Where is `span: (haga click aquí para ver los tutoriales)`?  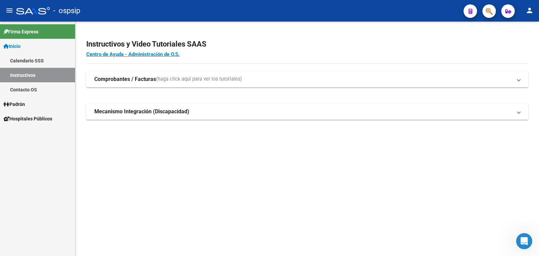 span: (haga click aquí para ver los tutoriales) is located at coordinates (199, 79).